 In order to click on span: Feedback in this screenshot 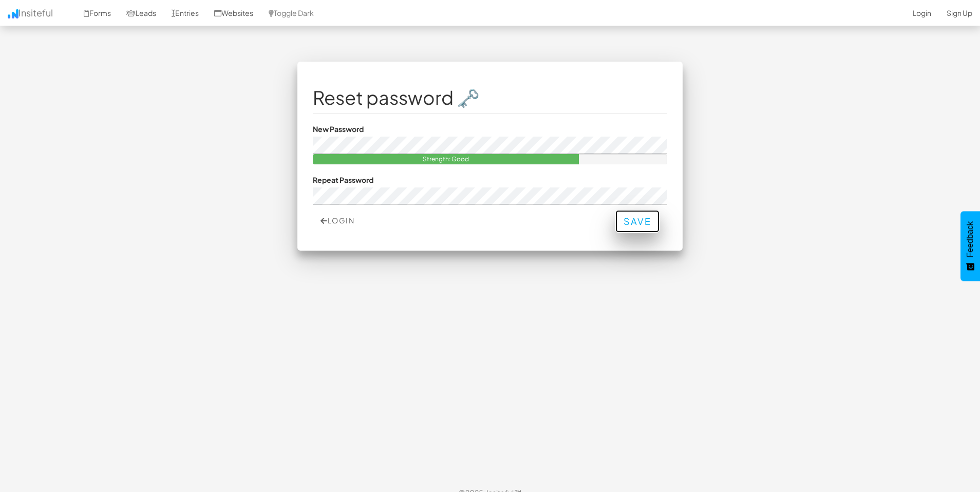, I will do `click(971, 239)`.